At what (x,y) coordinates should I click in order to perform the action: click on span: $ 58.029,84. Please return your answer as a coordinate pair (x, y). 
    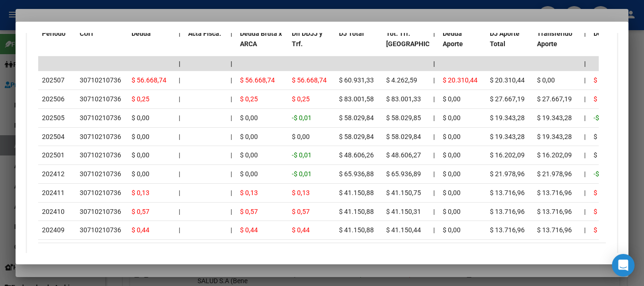
    Looking at the image, I should click on (404, 136).